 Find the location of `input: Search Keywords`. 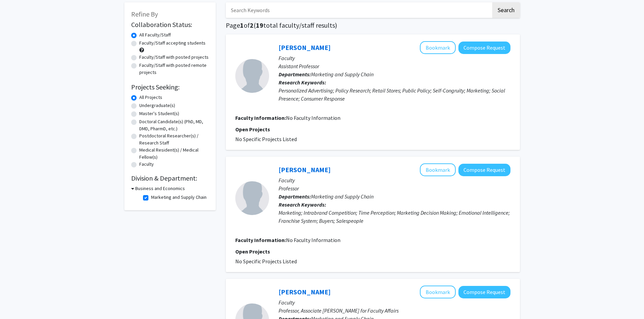

input: Search Keywords is located at coordinates (358, 10).